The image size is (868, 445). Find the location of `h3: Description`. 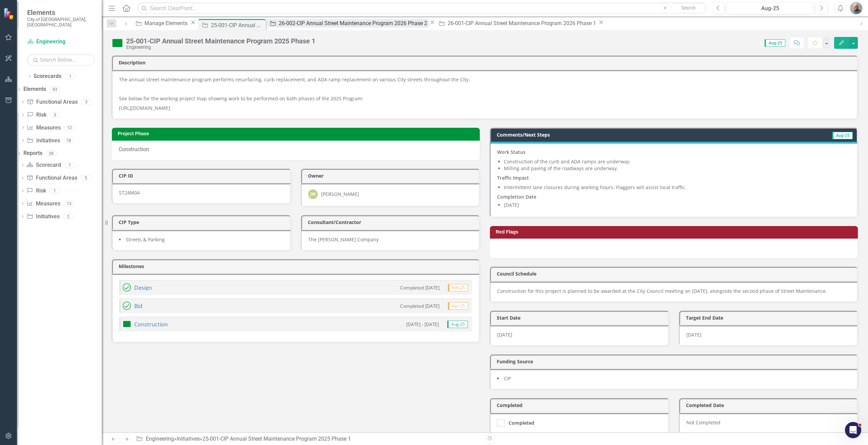

h3: Description is located at coordinates (486, 63).